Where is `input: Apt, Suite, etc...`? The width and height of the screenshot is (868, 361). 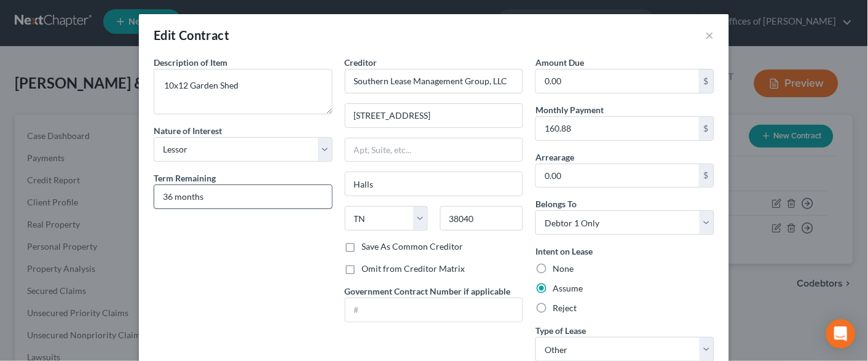 input: Apt, Suite, etc... is located at coordinates (434, 150).